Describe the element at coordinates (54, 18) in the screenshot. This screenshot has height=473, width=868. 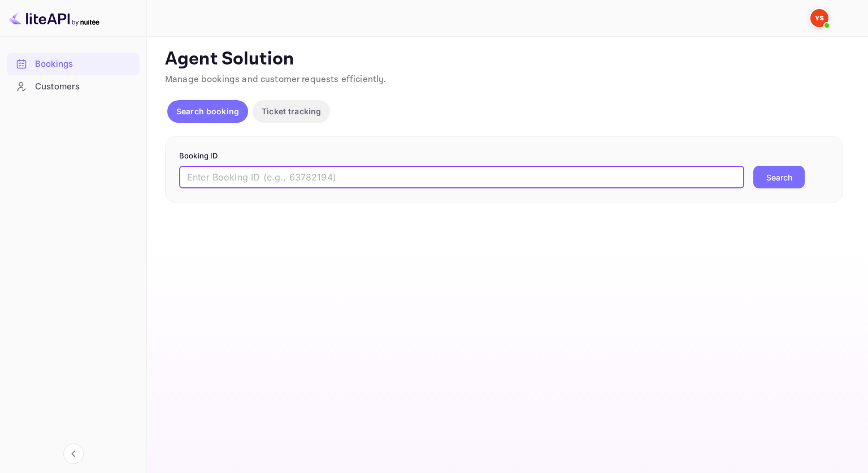
I see `img: LiteAPI logo` at that location.